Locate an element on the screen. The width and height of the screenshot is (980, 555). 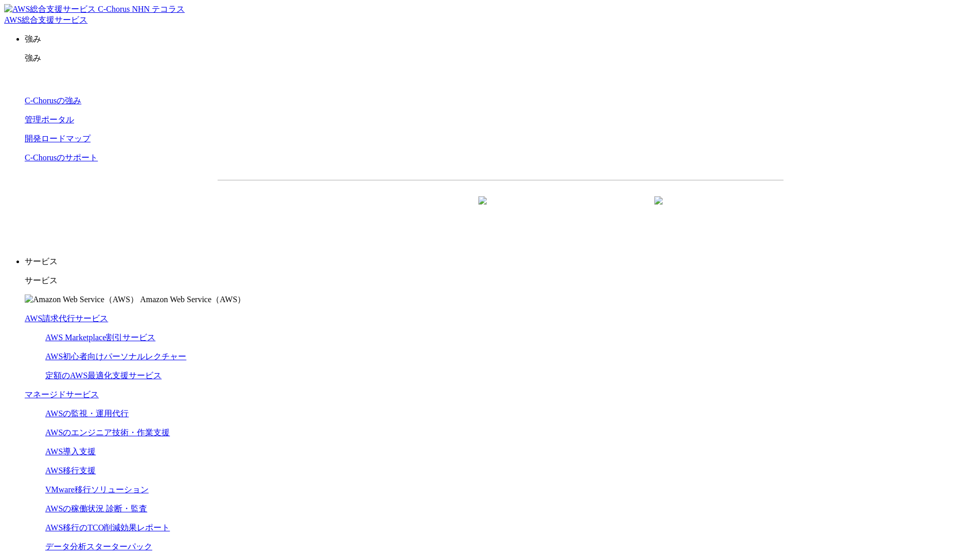
a: C-Chorusの強み is located at coordinates (53, 101).